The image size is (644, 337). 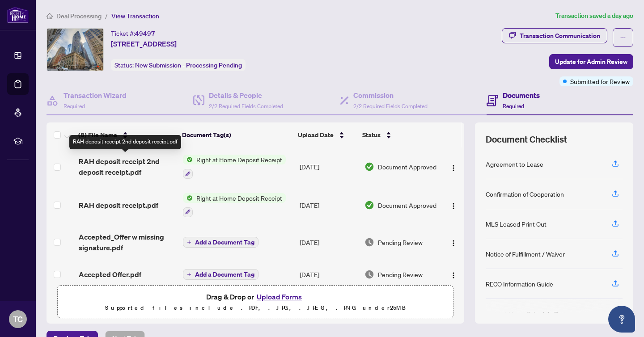 What do you see at coordinates (592, 62) in the screenshot?
I see `button: Update for Admin Review` at bounding box center [592, 62].